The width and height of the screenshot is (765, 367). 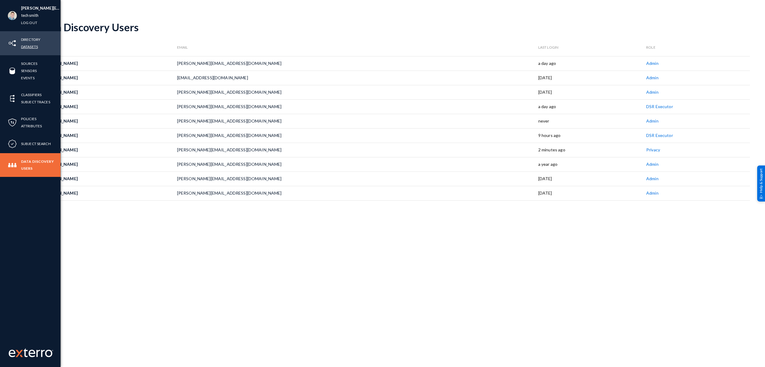 What do you see at coordinates (89, 27) in the screenshot?
I see `div: Data Discovery Users` at bounding box center [89, 27].